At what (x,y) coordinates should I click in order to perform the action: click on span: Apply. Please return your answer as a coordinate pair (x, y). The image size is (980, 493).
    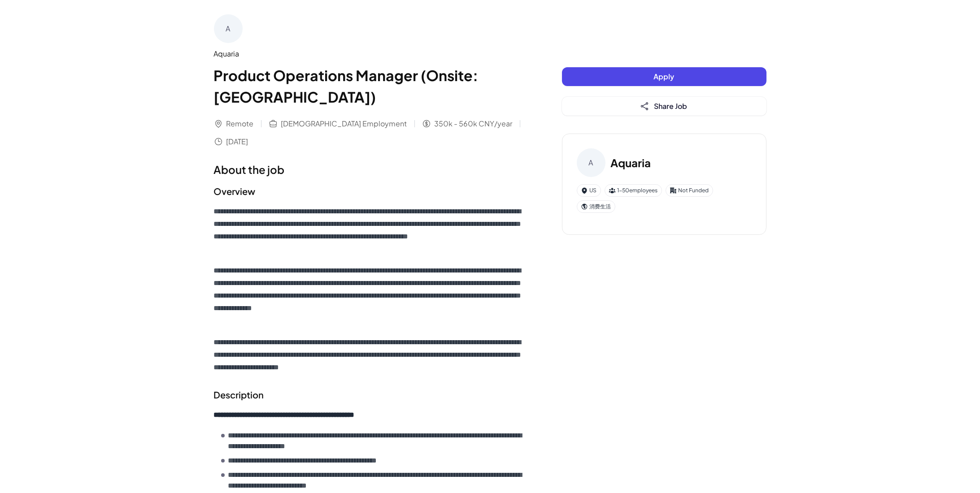
    Looking at the image, I should click on (664, 76).